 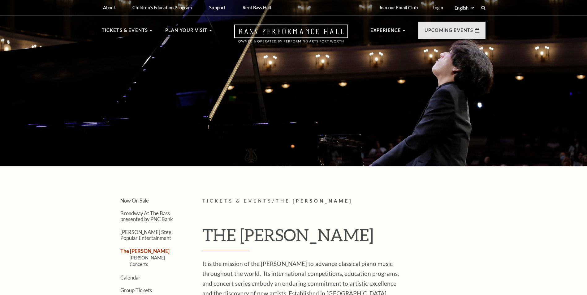 I want to click on p: About, so click(x=109, y=7).